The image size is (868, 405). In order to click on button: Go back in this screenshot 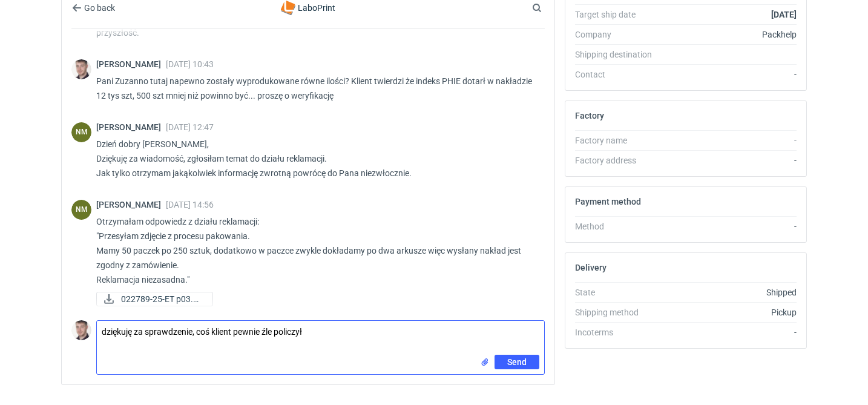, I will do `click(93, 8)`.